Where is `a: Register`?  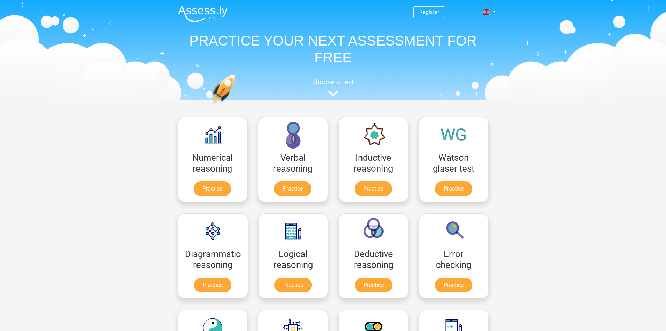 a: Register is located at coordinates (429, 12).